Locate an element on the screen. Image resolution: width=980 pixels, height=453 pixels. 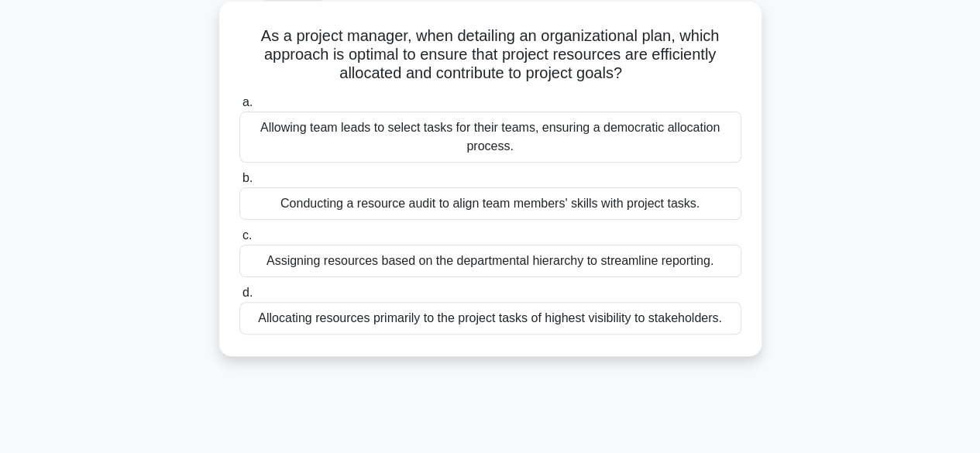
div: Conducting a resource audit to align team members' skills with project tasks. is located at coordinates (490, 204).